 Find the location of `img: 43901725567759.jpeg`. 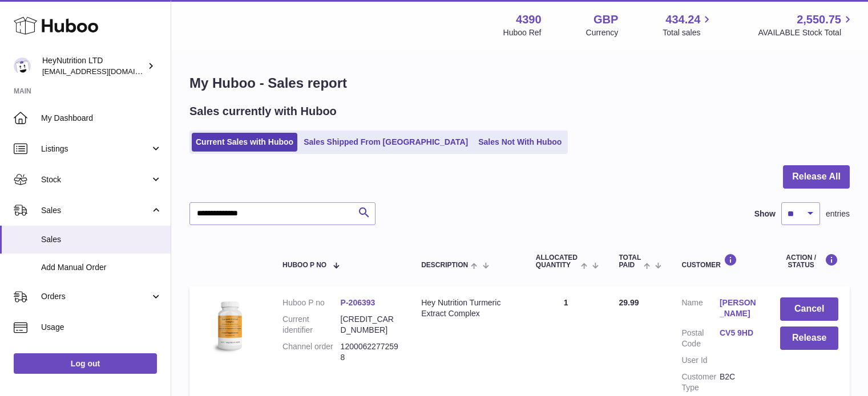

img: 43901725567759.jpeg is located at coordinates (229, 327).